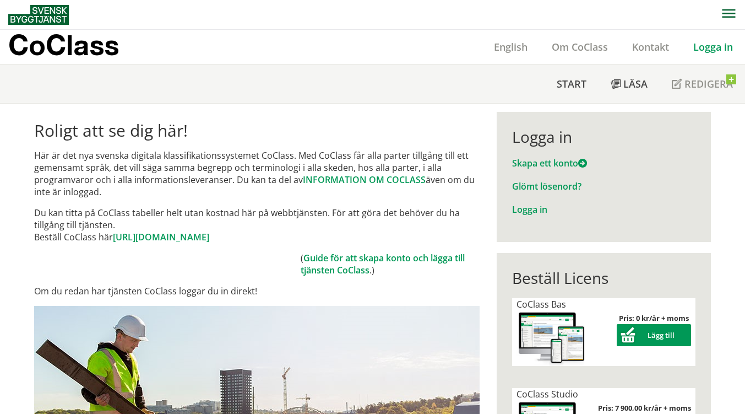  I want to click on div: Logga in, so click(604, 137).